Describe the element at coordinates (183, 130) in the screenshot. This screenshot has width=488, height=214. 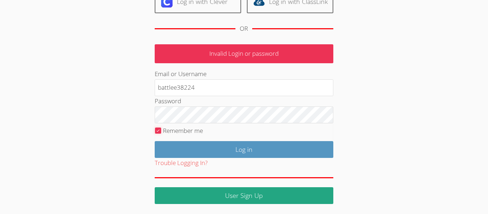
I see `label: Remember me` at that location.